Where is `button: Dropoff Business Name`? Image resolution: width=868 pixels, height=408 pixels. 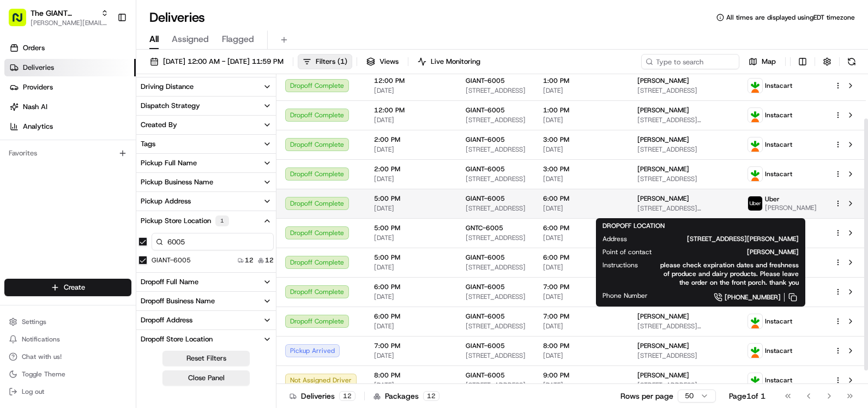
button: Dropoff Business Name is located at coordinates (206, 301).